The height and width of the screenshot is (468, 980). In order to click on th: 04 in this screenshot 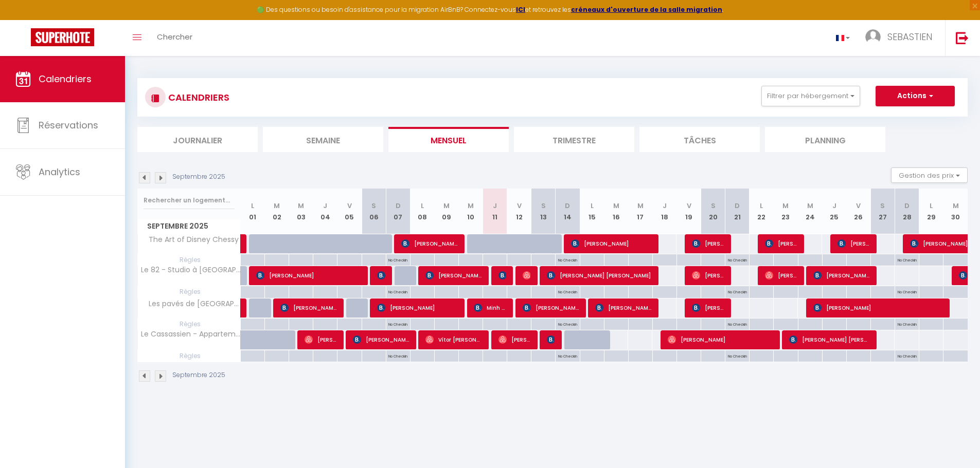, I will do `click(325, 211)`.